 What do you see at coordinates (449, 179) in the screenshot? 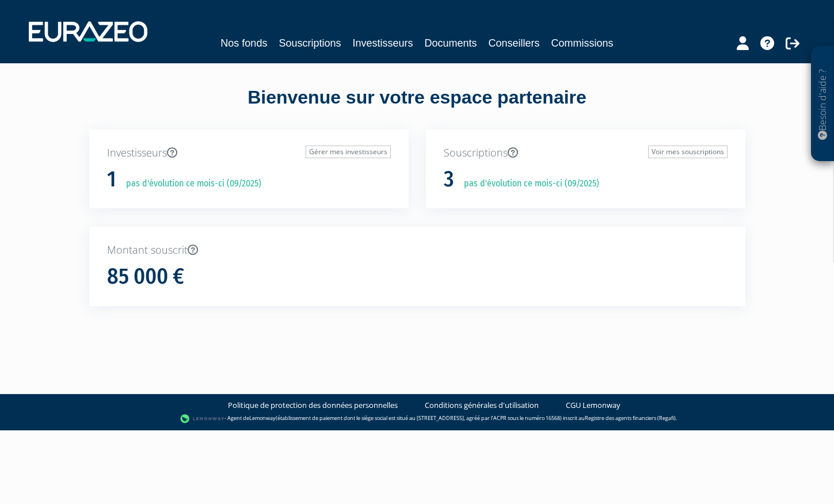
I see `h1: 3` at bounding box center [449, 179].